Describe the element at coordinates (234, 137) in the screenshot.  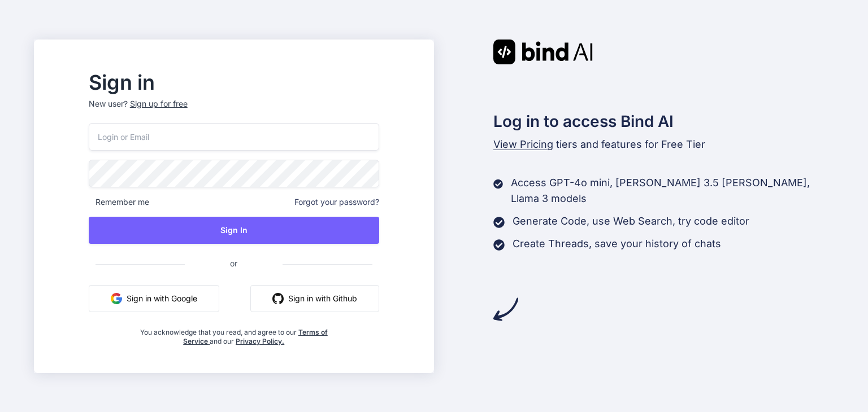
I see `input: Login or Email` at that location.